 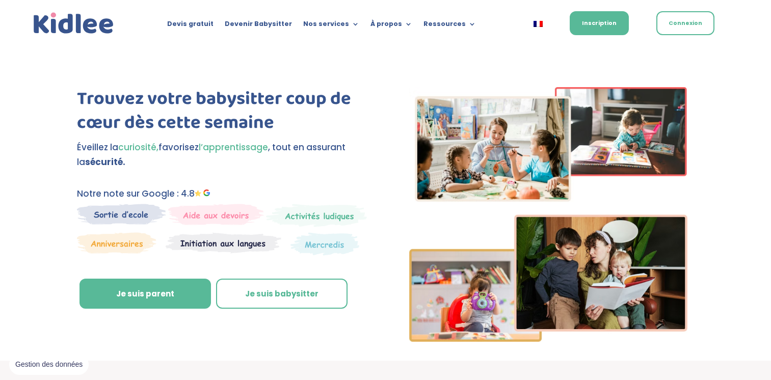 What do you see at coordinates (233, 147) in the screenshot?
I see `span: l’apprentissage` at bounding box center [233, 147].